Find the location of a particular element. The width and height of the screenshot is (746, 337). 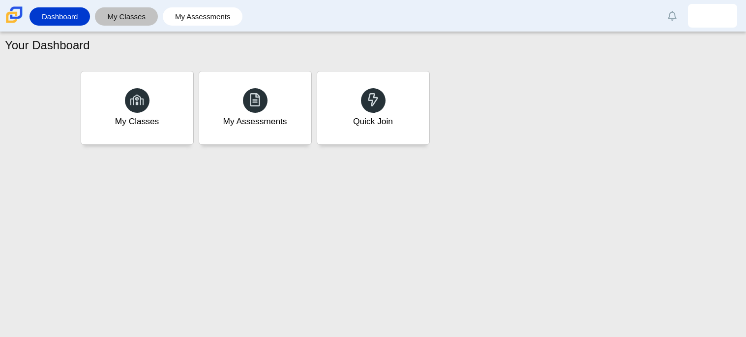

img: natalie.carrascoro.MzPIcM is located at coordinates (713, 16).